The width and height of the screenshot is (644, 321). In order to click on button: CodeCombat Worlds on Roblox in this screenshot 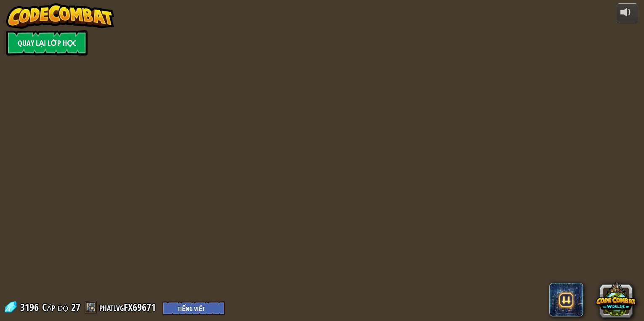, I will do `click(616, 300)`.